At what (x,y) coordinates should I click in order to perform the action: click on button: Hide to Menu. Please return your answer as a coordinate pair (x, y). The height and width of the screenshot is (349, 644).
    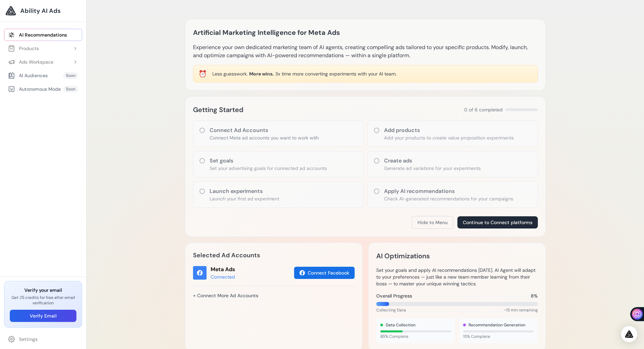
    Looking at the image, I should click on (433, 222).